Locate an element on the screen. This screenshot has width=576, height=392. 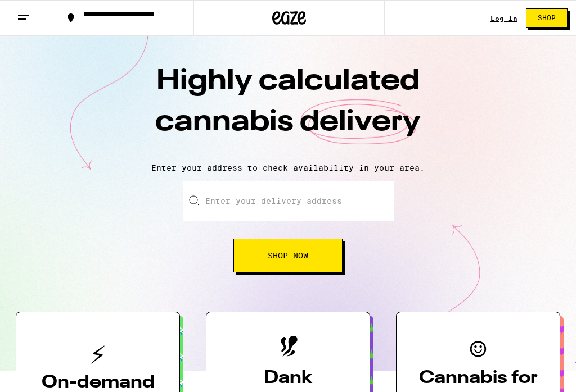
span: Hi. Need any help? is located at coordinates (44, 12).